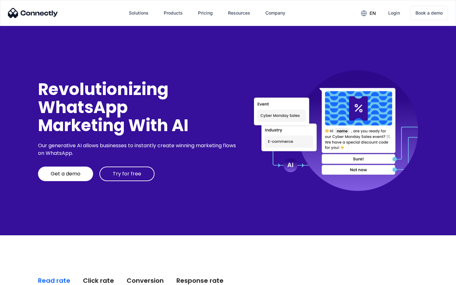  Describe the element at coordinates (205, 13) in the screenshot. I see `a: Pricing` at that location.